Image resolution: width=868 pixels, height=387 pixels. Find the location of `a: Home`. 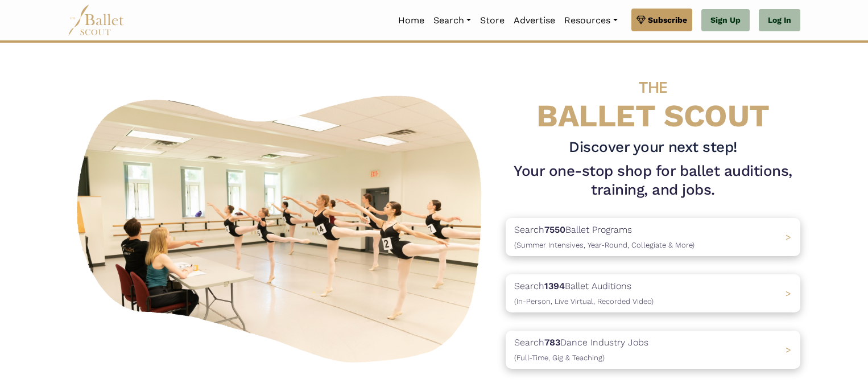

a: Home is located at coordinates (411, 21).